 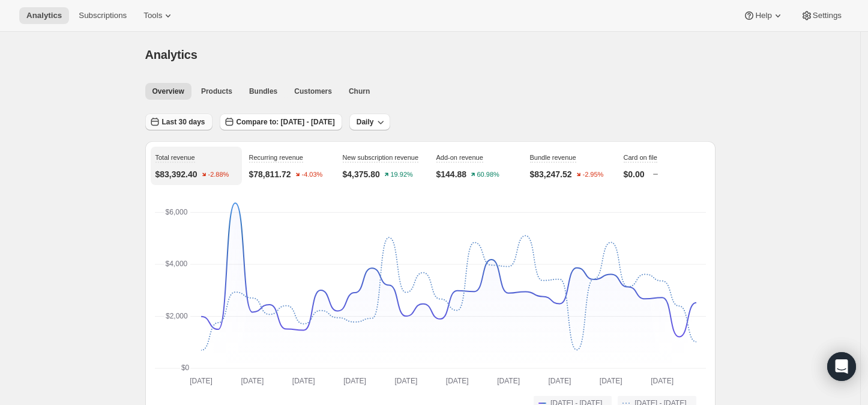 What do you see at coordinates (159, 15) in the screenshot?
I see `button: Tools` at bounding box center [159, 15].